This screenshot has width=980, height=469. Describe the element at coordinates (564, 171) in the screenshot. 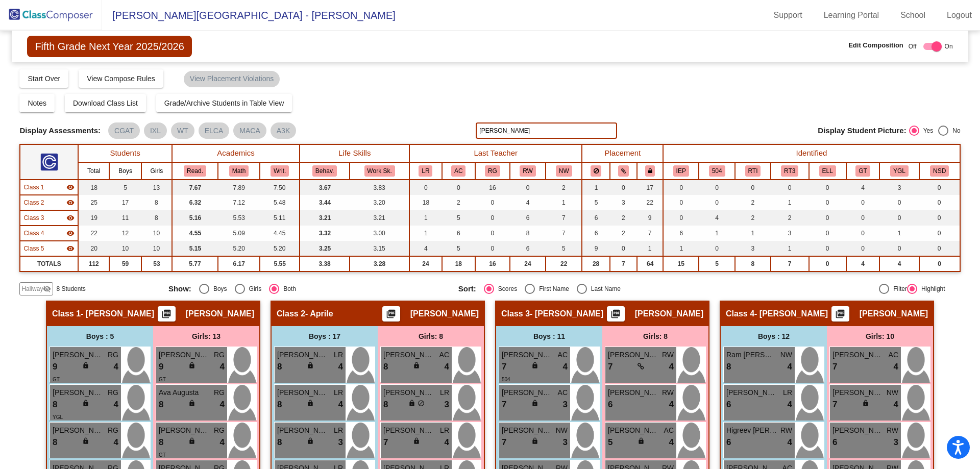

I see `button: NW` at that location.